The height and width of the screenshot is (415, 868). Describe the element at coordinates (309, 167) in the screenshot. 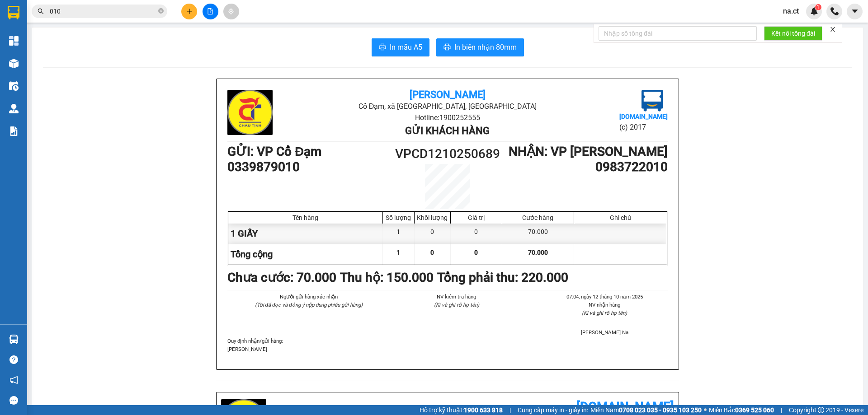

I see `h1: 0339879010` at that location.